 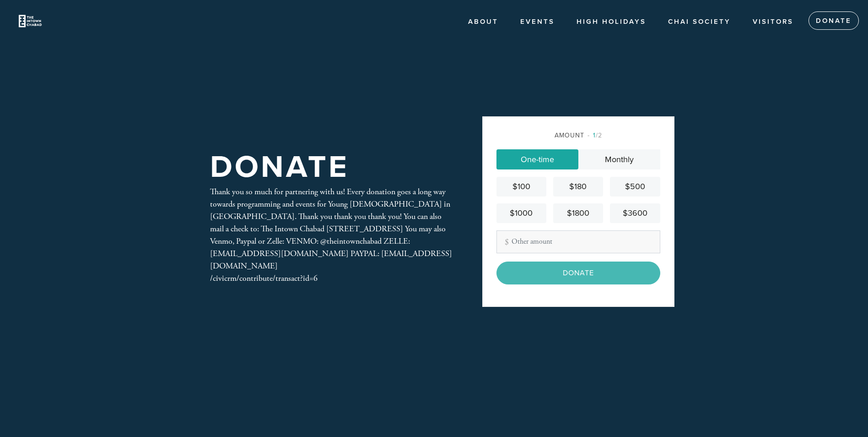 What do you see at coordinates (521, 186) in the screenshot?
I see `a: $100` at bounding box center [521, 186].